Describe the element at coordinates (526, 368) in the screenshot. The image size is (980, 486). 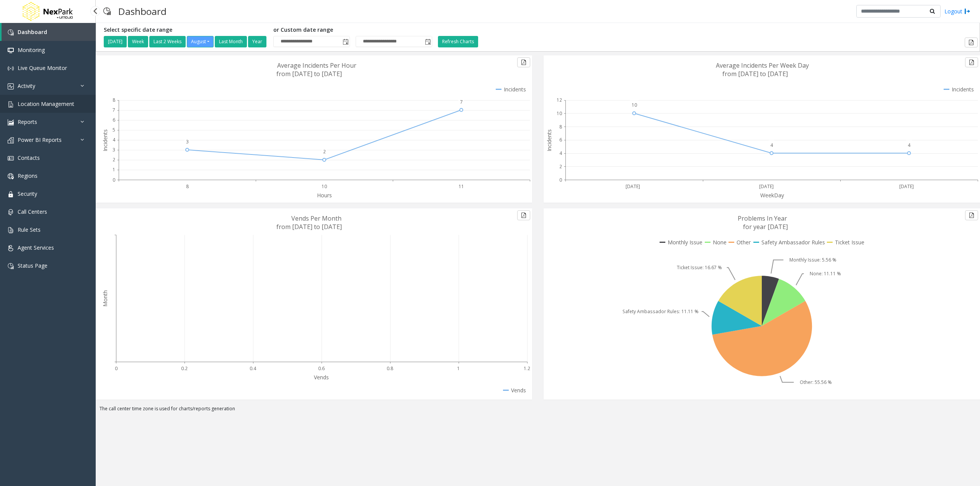
I see `text: 1.2` at that location.